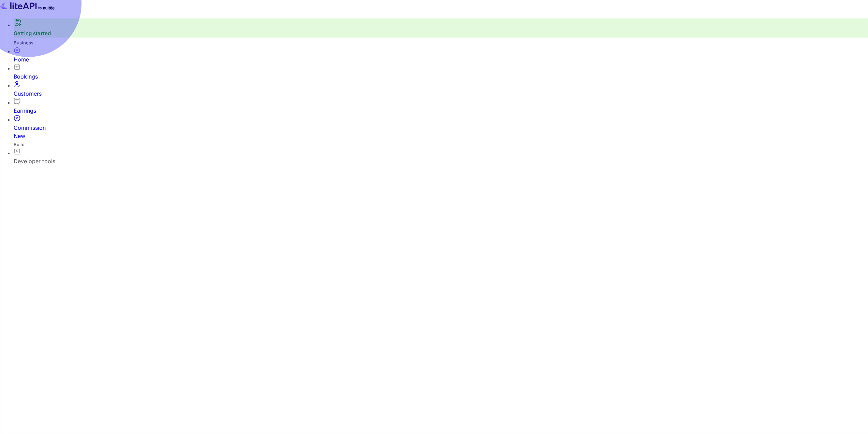  I want to click on a: Getting started, so click(32, 33).